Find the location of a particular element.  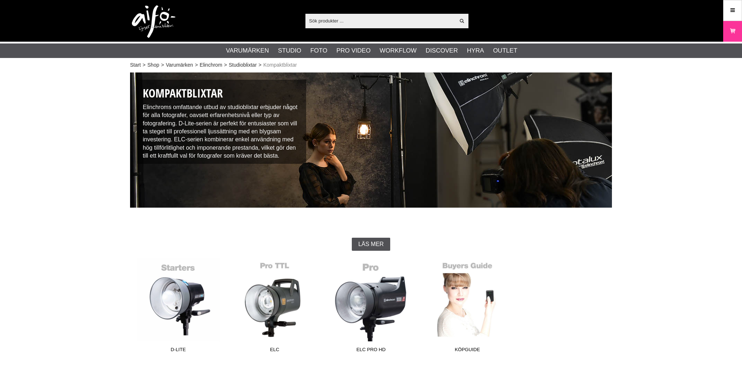

a: Studio is located at coordinates (289, 51).